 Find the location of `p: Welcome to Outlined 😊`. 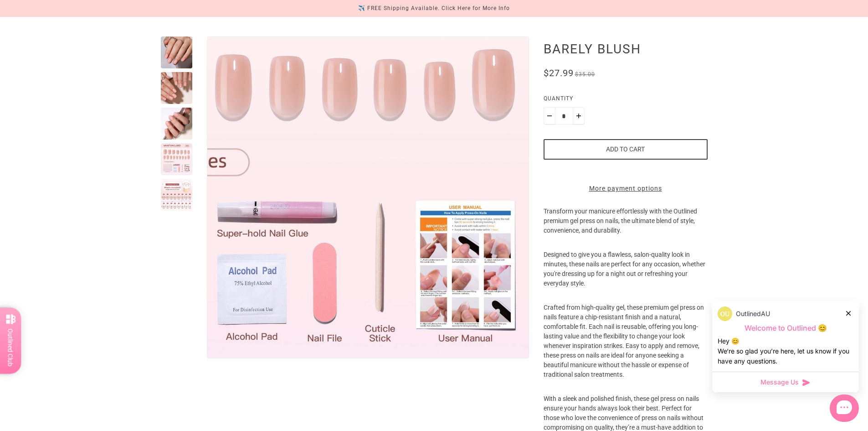

p: Welcome to Outlined 😊 is located at coordinates (785, 328).